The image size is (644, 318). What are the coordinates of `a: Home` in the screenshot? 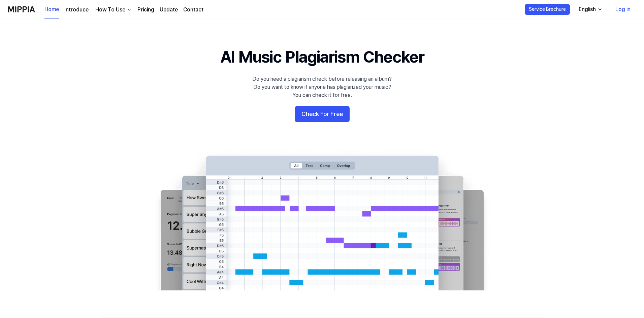 It's located at (52, 9).